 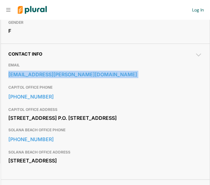 What do you see at coordinates (105, 110) in the screenshot?
I see `h3: CAPITOL OFFICE ADDRESS` at bounding box center [105, 110].